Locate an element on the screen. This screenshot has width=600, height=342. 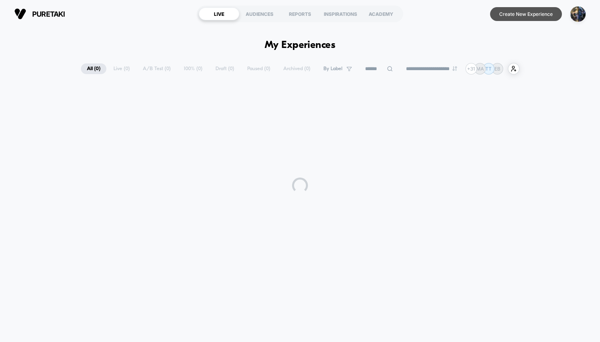
h1: My Experiences is located at coordinates (300, 45).